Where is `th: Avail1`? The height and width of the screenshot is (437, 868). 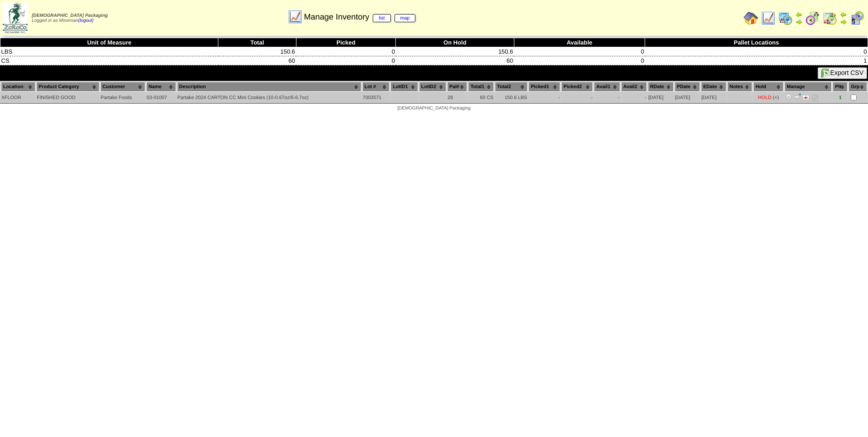
th: Avail1 is located at coordinates (607, 87).